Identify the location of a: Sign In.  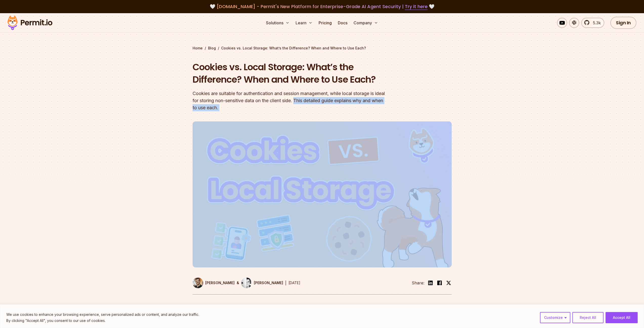
(624, 23).